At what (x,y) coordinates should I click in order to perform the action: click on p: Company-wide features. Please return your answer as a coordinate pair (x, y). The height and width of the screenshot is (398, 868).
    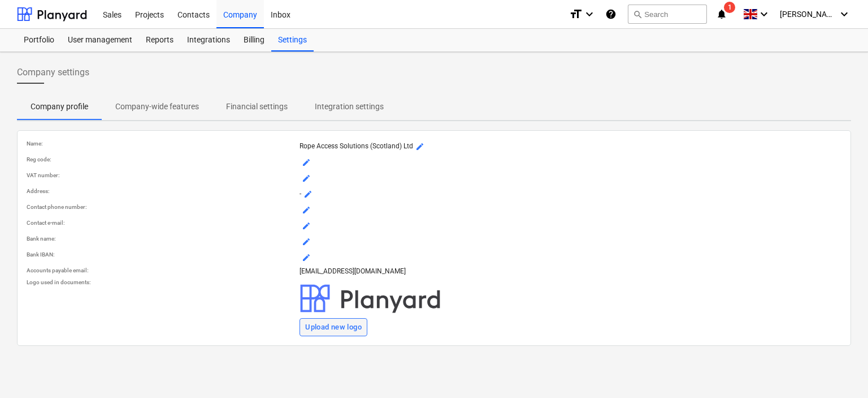
    Looking at the image, I should click on (157, 106).